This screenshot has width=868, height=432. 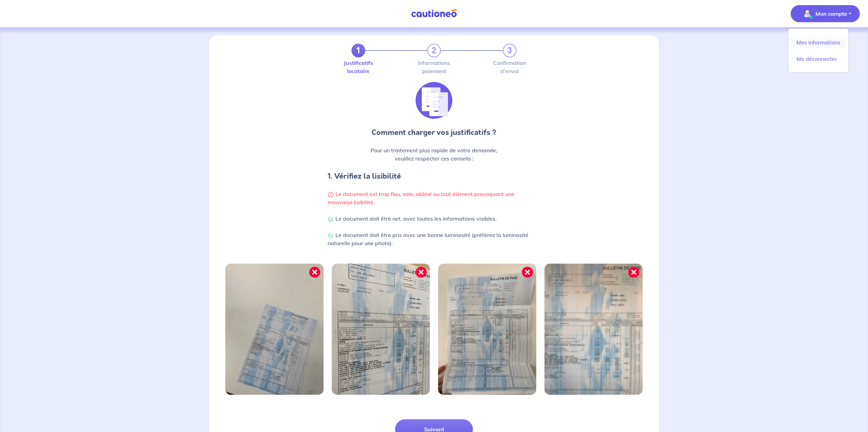 What do you see at coordinates (832, 13) in the screenshot?
I see `p: Mon compte` at bounding box center [832, 13].